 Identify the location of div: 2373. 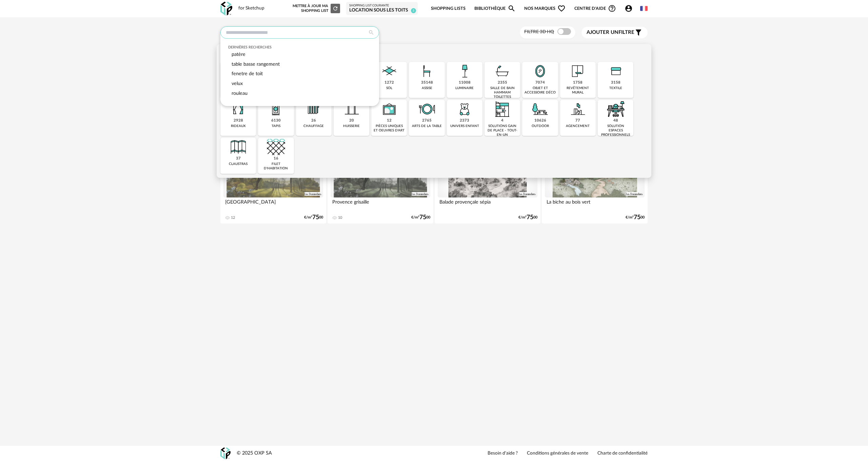
(464, 121).